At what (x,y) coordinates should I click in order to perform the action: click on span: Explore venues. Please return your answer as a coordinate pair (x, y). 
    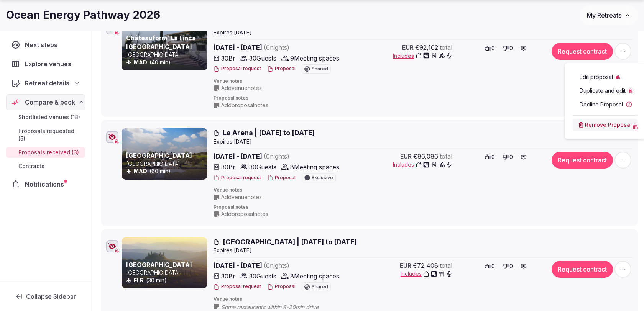
    Looking at the image, I should click on (49, 64).